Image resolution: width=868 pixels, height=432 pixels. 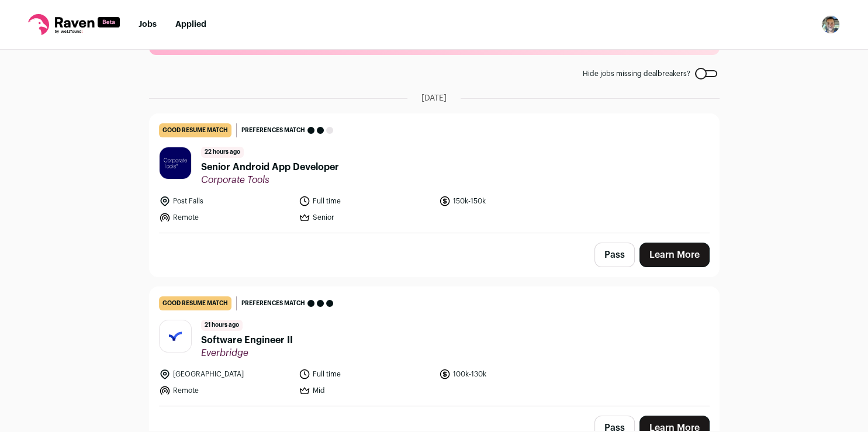 What do you see at coordinates (831, 24) in the screenshot?
I see `img: 19917917-medium_jpg` at bounding box center [831, 24].